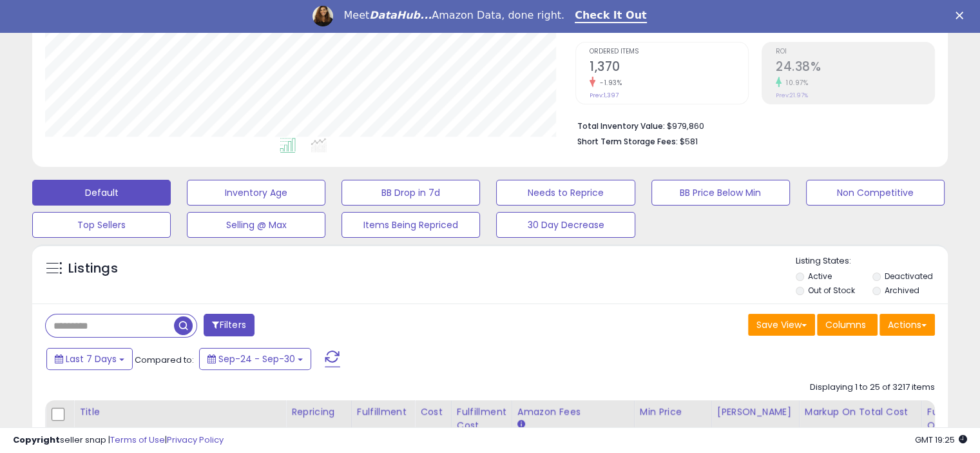  Describe the element at coordinates (101, 225) in the screenshot. I see `button: Top Sellers` at that location.